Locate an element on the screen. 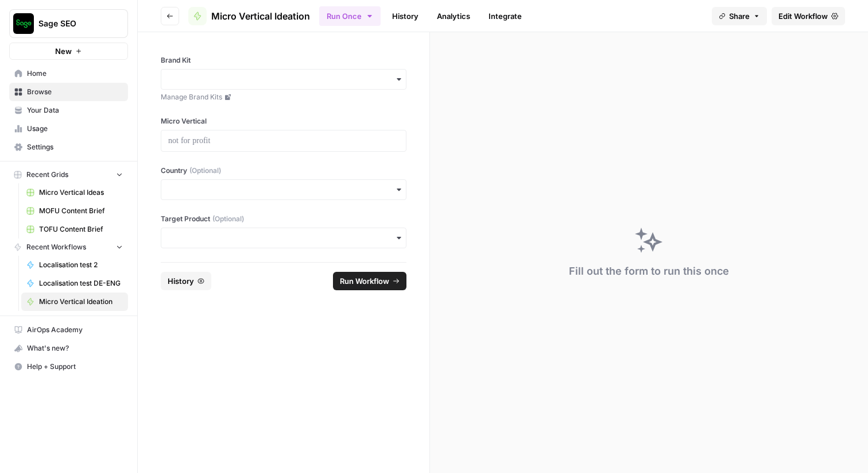 The width and height of the screenshot is (868, 473). button: Recent Grids is located at coordinates (68, 175).